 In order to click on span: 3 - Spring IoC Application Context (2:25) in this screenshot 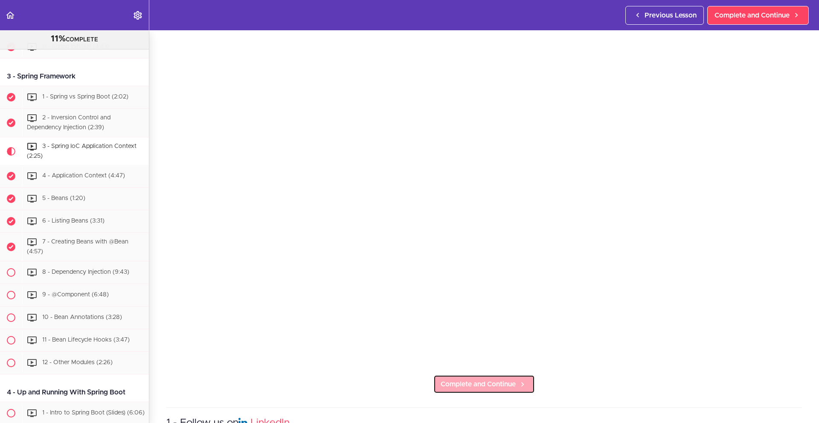, I will do `click(82, 151)`.